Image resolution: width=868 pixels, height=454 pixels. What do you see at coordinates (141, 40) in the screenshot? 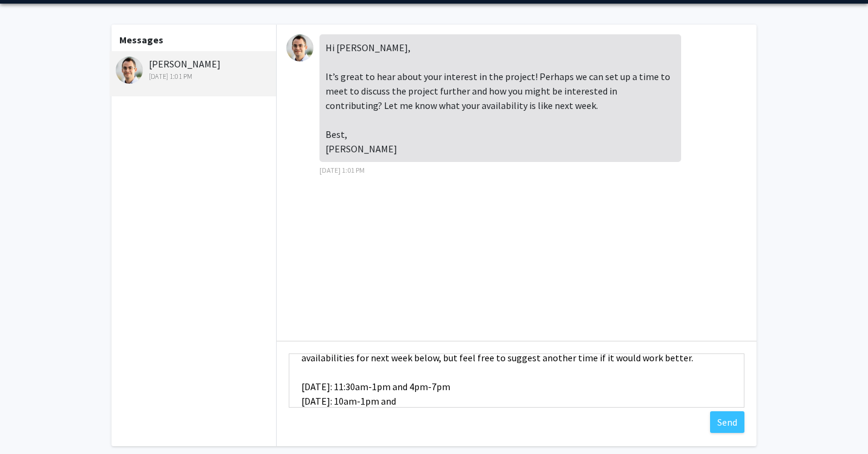
I see `b: Messages` at bounding box center [141, 40].